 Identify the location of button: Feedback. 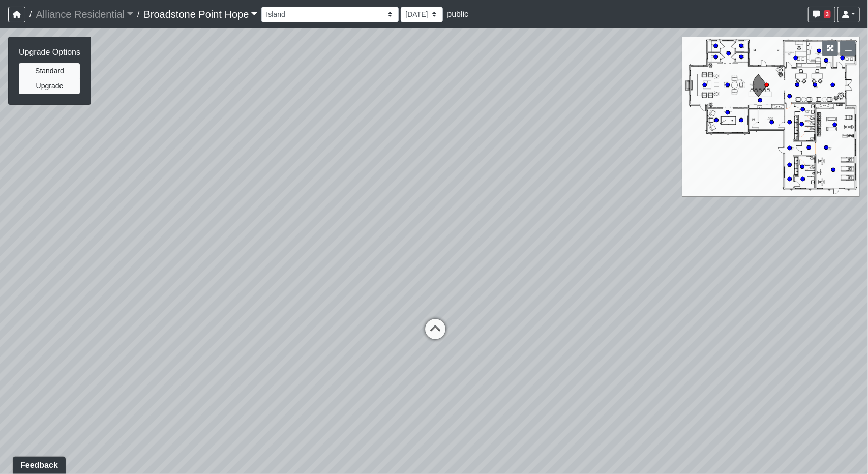
(32, 12).